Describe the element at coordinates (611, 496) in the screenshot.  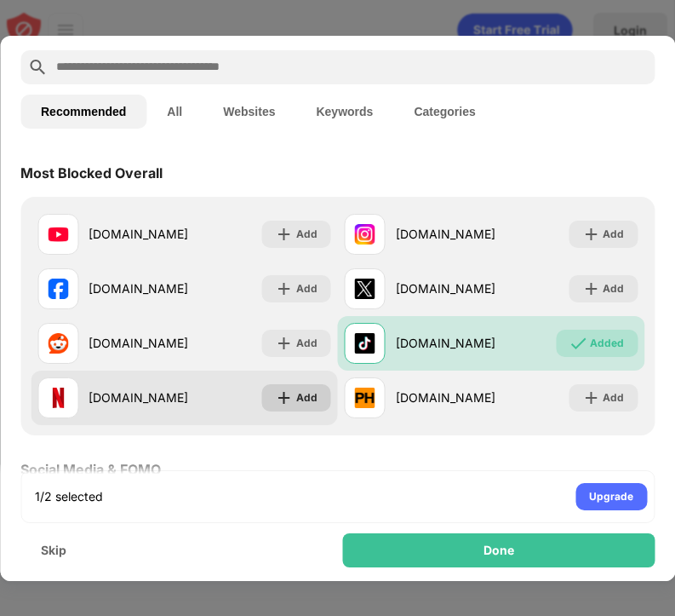
I see `div: Upgrade` at that location.